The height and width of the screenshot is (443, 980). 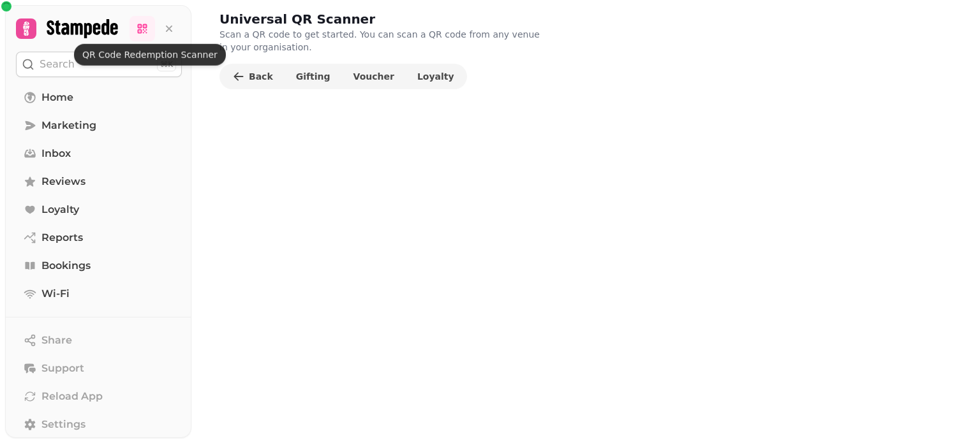 What do you see at coordinates (99, 425) in the screenshot?
I see `a: Settings` at bounding box center [99, 425].